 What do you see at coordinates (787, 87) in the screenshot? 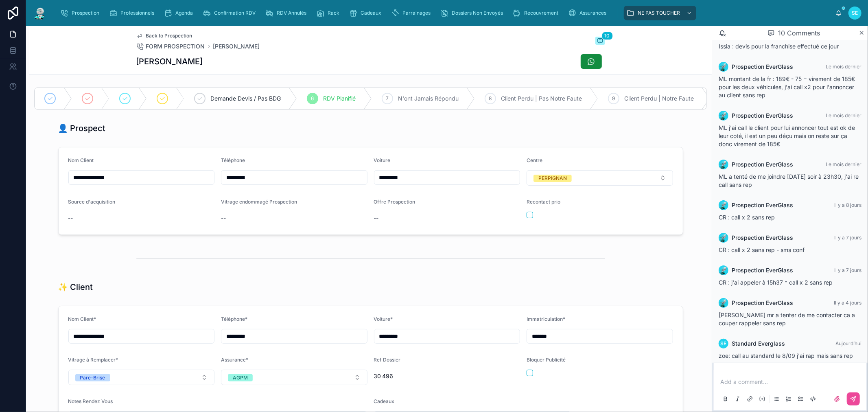
I see `span: ML montant de la fr : 189€ - 75 = virement de 185€ pour les deux véhicules, j'ai call x2 pour l'a...` at bounding box center [787, 87].